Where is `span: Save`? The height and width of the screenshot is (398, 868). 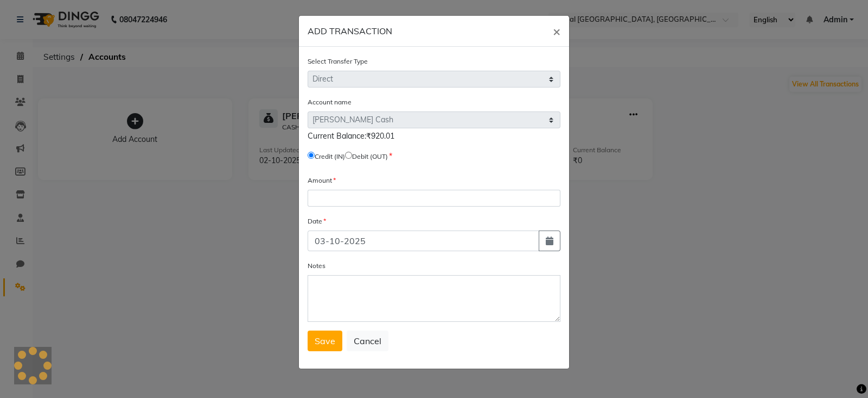
span: Save is located at coordinates (325, 340).